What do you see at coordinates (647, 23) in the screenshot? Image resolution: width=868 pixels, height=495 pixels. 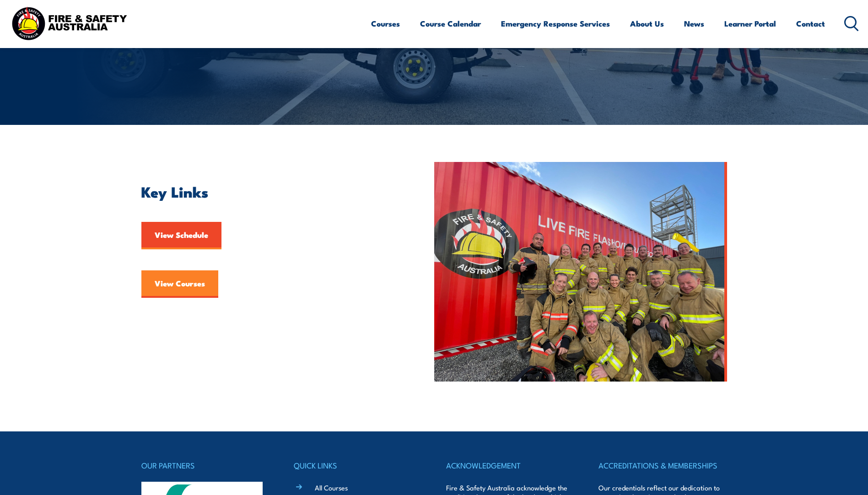 I see `a: About Us` at bounding box center [647, 23].